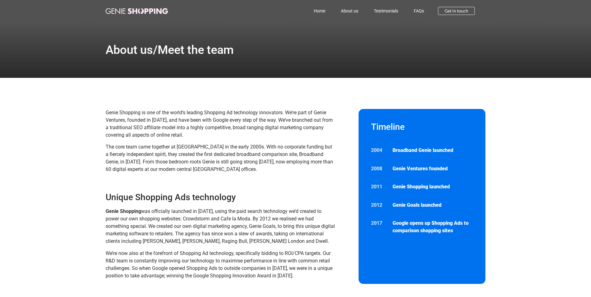 The image size is (591, 297). I want to click on img: genie-shopping-logo, so click(137, 11).